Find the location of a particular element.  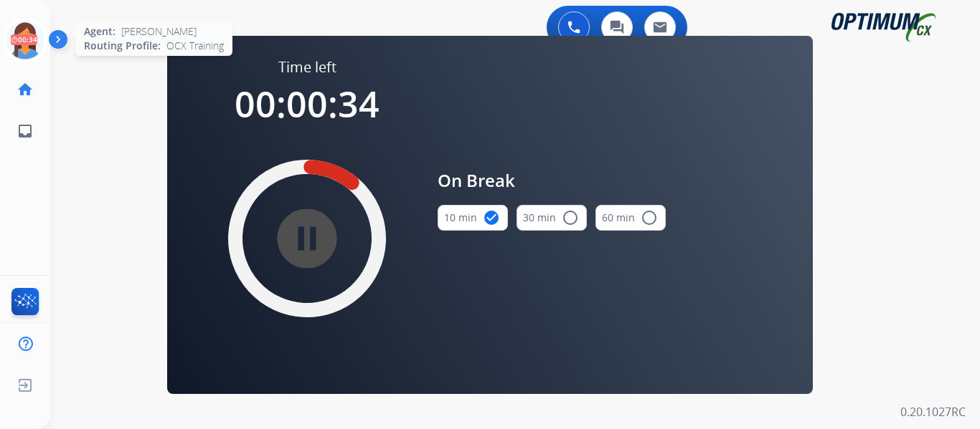

span: Agent: is located at coordinates (100, 31).